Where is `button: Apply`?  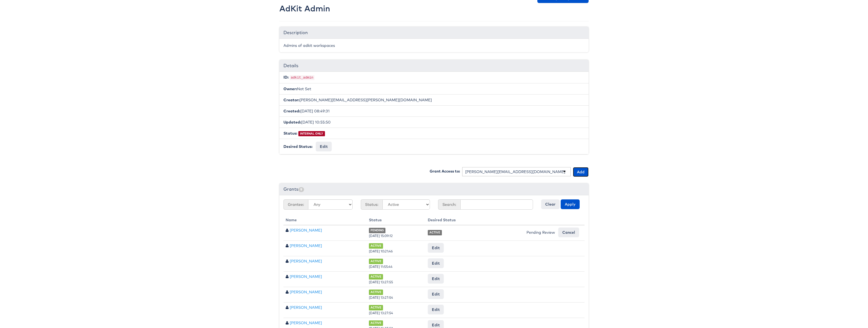 button: Apply is located at coordinates (570, 204).